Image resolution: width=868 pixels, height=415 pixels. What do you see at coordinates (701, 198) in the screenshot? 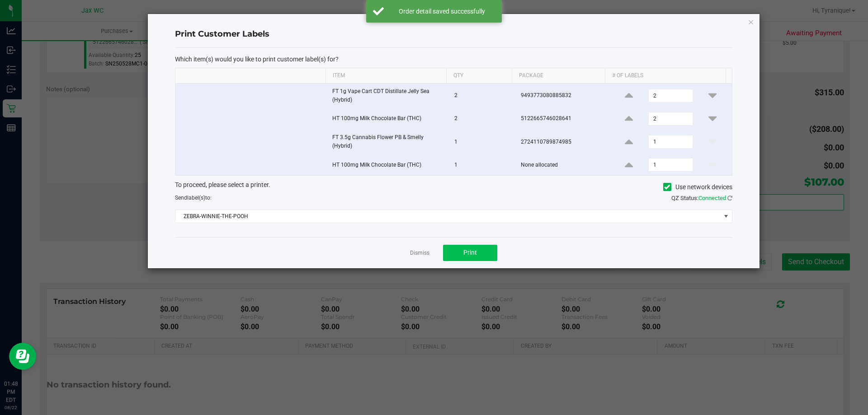
I see `span: QZ Status:` at bounding box center [701, 198].